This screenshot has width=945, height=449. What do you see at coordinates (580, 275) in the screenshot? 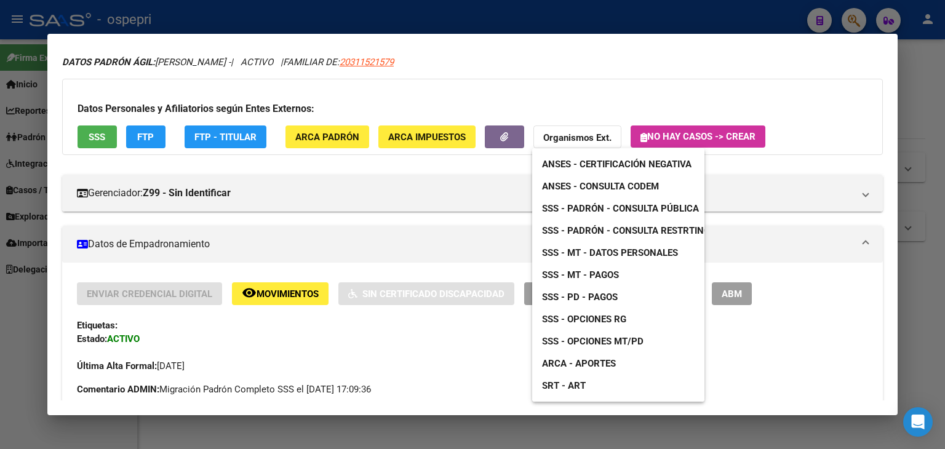
I see `span: SSS - MT - Pagos` at bounding box center [580, 275].